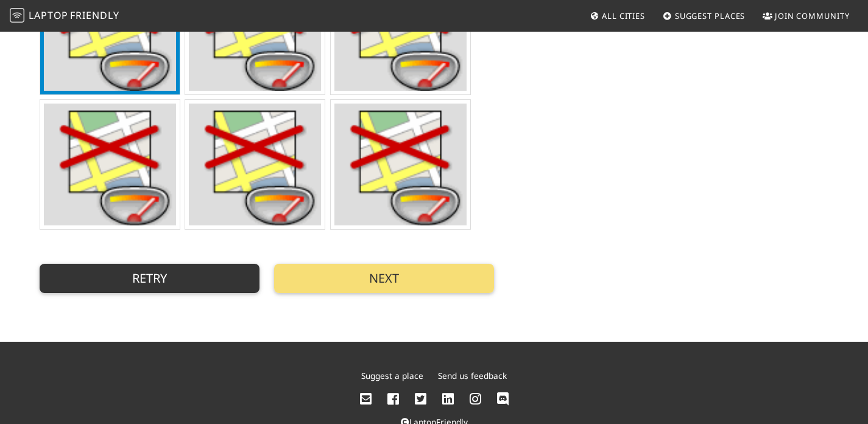  What do you see at coordinates (48, 15) in the screenshot?
I see `span: Laptop` at bounding box center [48, 15].